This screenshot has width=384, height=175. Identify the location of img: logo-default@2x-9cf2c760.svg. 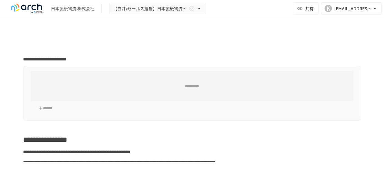
(27, 8).